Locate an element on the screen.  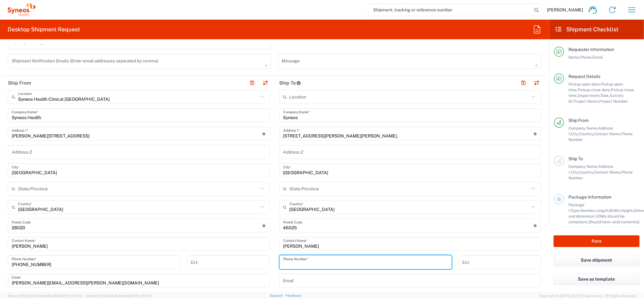
h2: Ship From is located at coordinates (19, 83).